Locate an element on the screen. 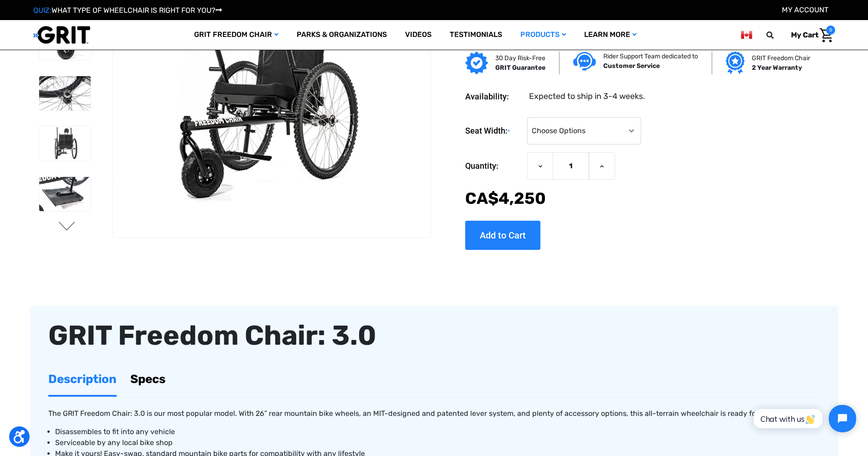 The height and width of the screenshot is (456, 868). a: GRIT Freedom Chair is located at coordinates (236, 35).